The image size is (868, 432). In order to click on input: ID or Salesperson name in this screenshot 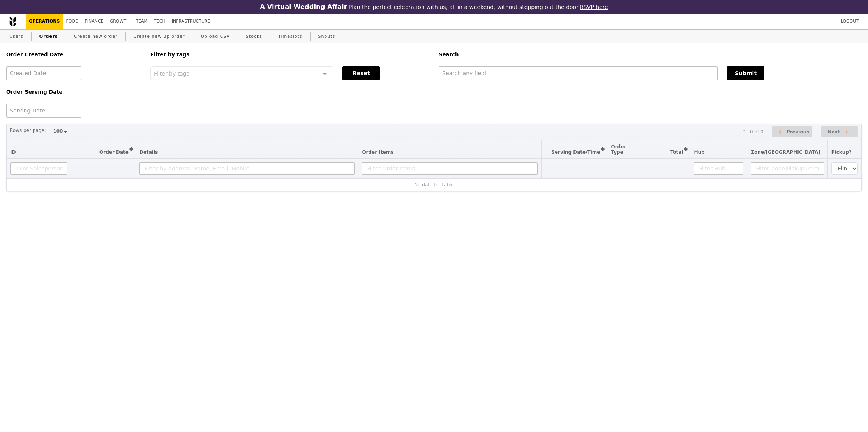, I will do `click(39, 169)`.